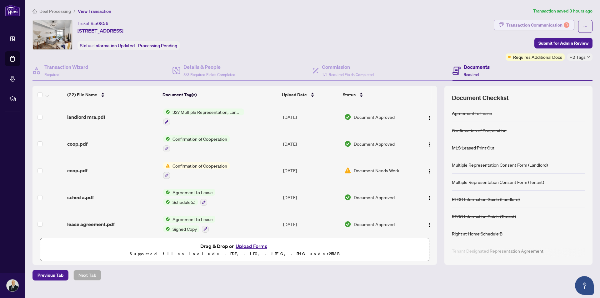 The image size is (600, 298). Describe the element at coordinates (537, 57) in the screenshot. I see `span: Requires Additional Docs` at that location.